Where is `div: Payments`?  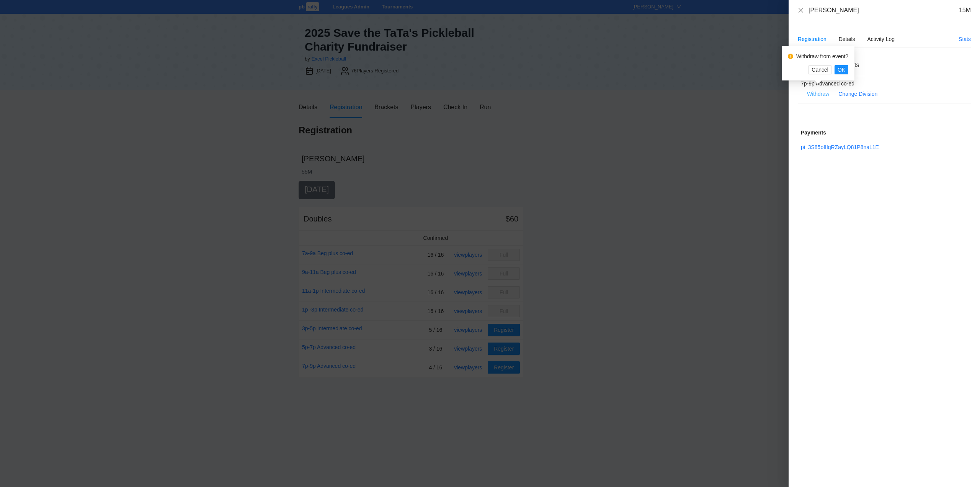
div: Payments is located at coordinates (885, 133).